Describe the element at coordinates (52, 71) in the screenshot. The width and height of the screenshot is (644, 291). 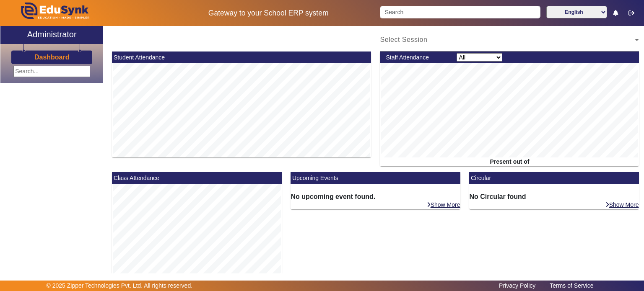
I see `input: Search...` at that location.